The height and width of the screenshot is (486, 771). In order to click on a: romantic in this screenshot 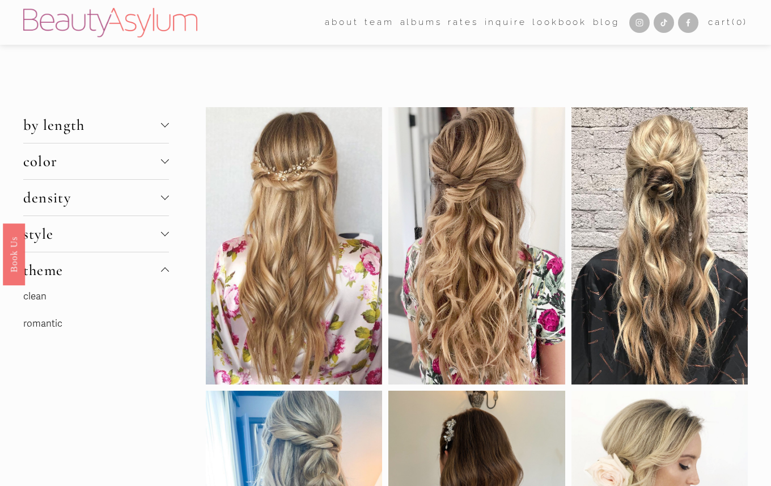, I will do `click(43, 323)`.